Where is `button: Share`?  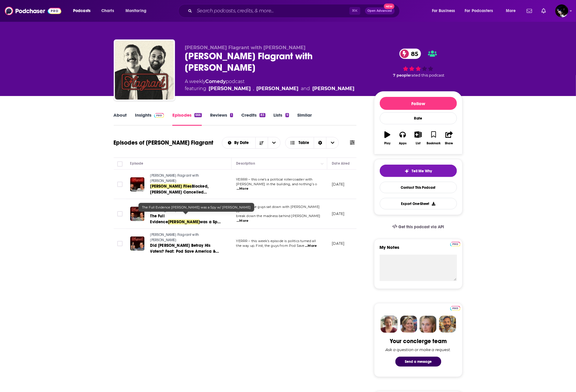
button: Share is located at coordinates (449, 138).